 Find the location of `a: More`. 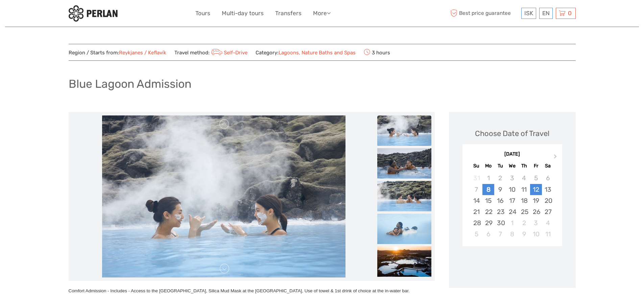

a: More is located at coordinates (322, 13).